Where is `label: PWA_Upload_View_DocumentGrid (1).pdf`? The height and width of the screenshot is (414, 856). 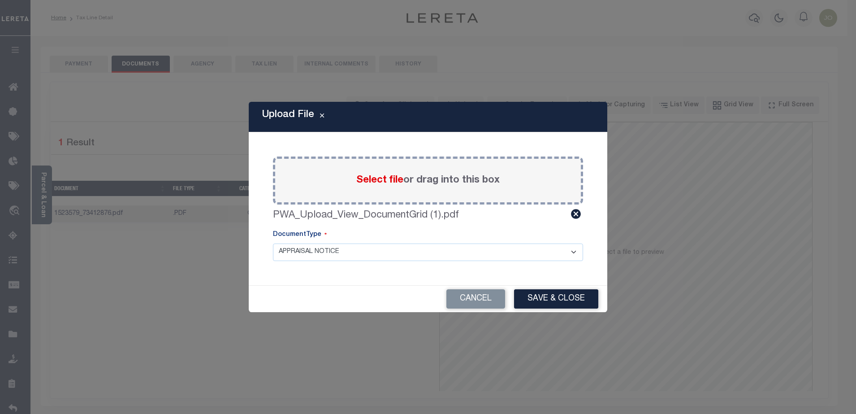 label: PWA_Upload_View_DocumentGrid (1).pdf is located at coordinates (366, 215).